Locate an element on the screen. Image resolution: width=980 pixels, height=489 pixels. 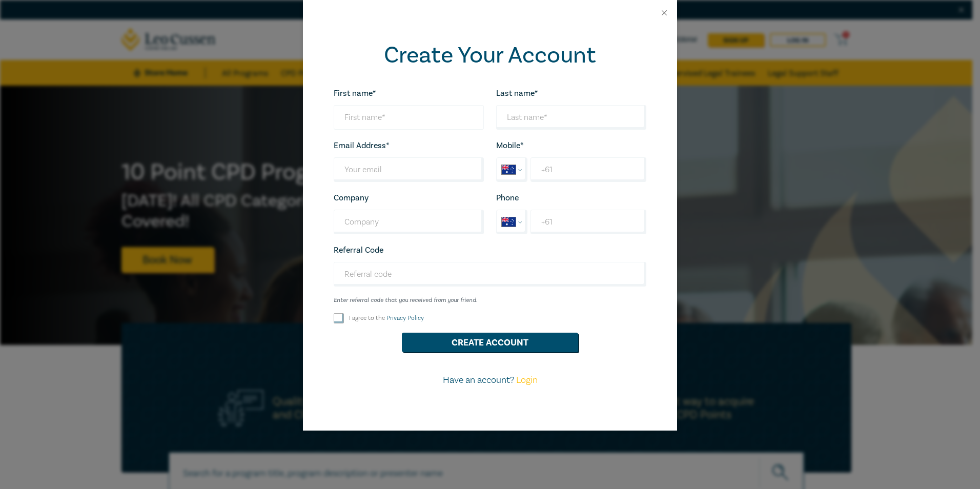
label: Email Address* is located at coordinates (361, 145).